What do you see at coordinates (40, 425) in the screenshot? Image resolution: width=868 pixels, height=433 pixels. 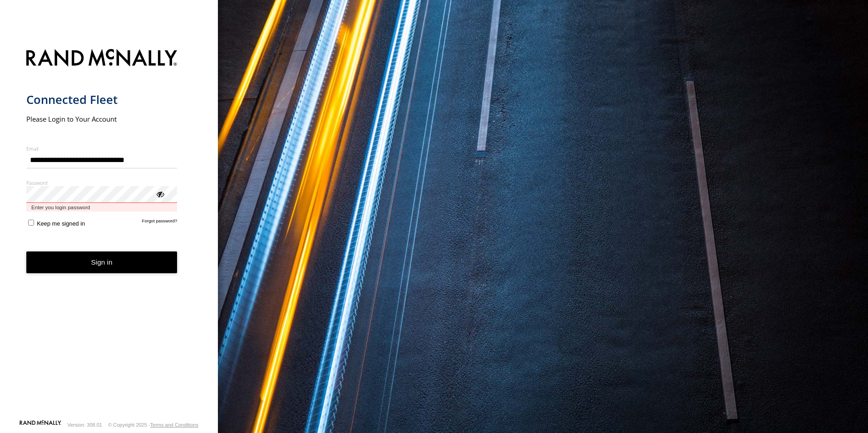 I see `a: Visit our Website` at bounding box center [40, 425].